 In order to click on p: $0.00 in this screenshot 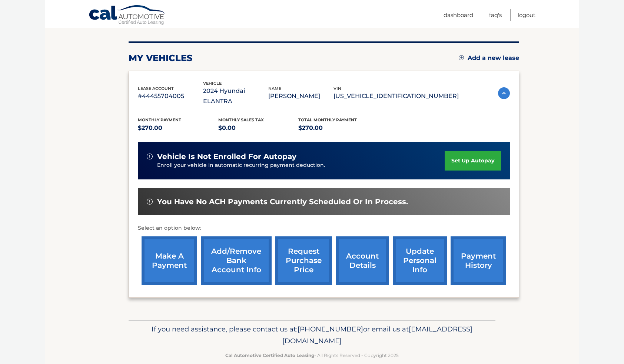, I will do `click(258, 128)`.